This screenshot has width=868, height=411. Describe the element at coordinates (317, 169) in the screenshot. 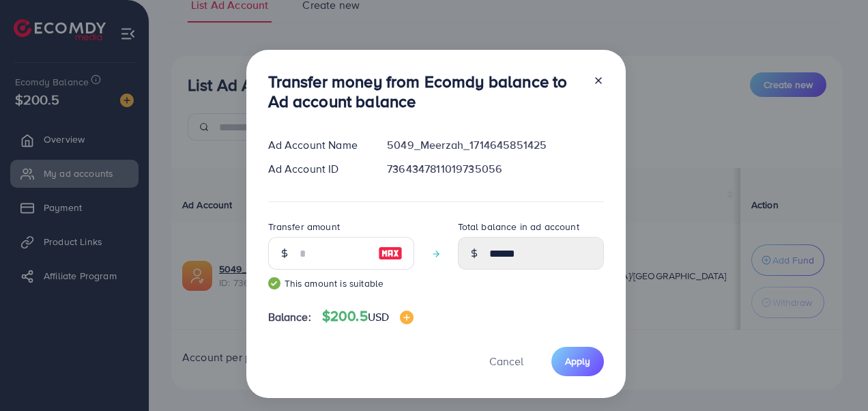

I see `div: Ad Account ID` at that location.